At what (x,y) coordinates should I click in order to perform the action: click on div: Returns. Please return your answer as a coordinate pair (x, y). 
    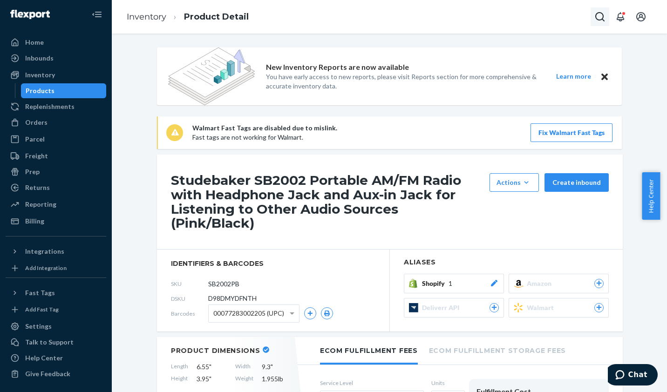
    Looking at the image, I should click on (37, 188).